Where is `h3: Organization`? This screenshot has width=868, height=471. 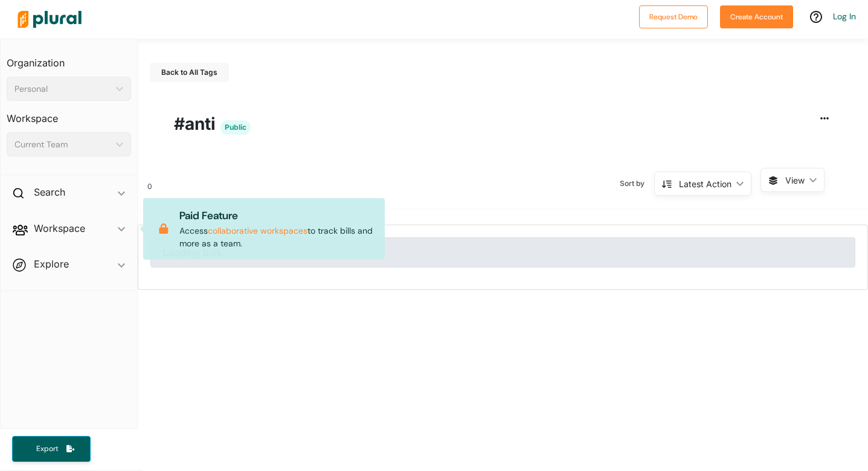
h3: Organization is located at coordinates (69, 59).